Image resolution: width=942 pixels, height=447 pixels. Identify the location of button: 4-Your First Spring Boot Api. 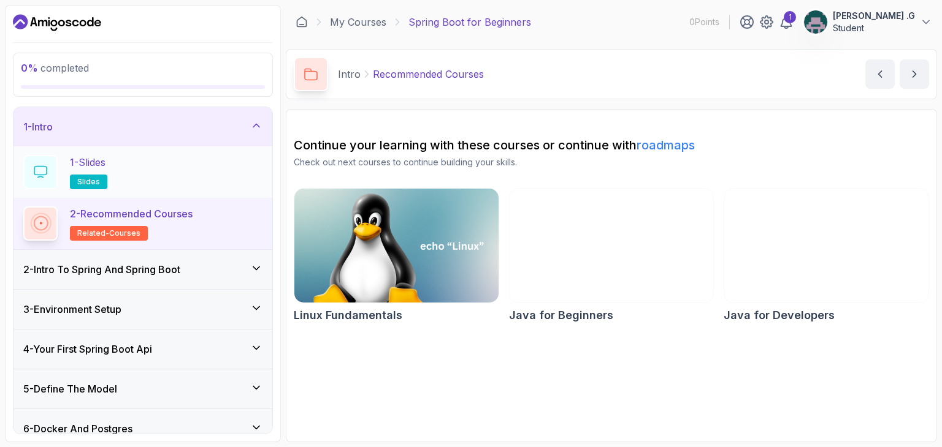
(143, 349).